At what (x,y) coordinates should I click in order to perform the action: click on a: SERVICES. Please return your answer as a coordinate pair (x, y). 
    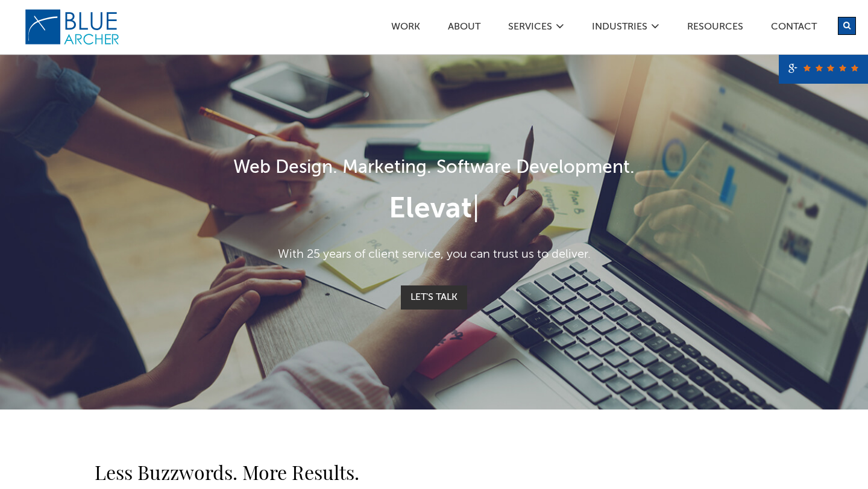
    Looking at the image, I should click on (530, 28).